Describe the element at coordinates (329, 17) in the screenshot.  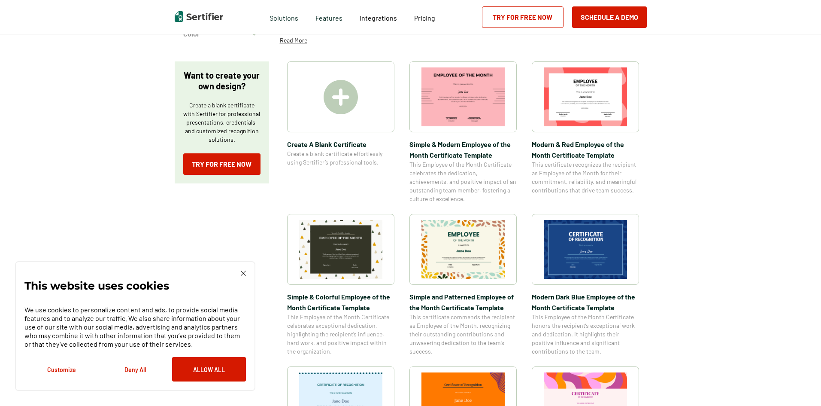
I see `span: Features` at that location.